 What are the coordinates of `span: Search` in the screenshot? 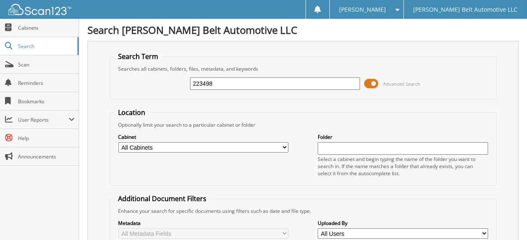 It's located at (46, 46).